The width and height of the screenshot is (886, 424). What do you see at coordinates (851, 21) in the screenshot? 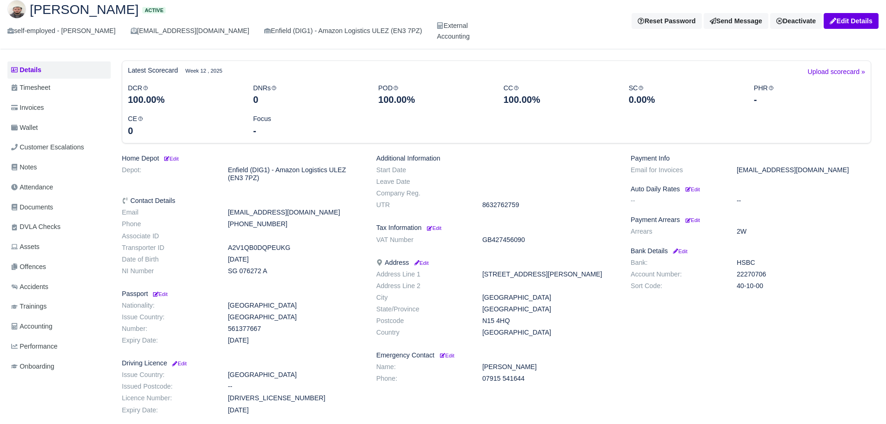
I see `a: Edit Details` at bounding box center [851, 21].